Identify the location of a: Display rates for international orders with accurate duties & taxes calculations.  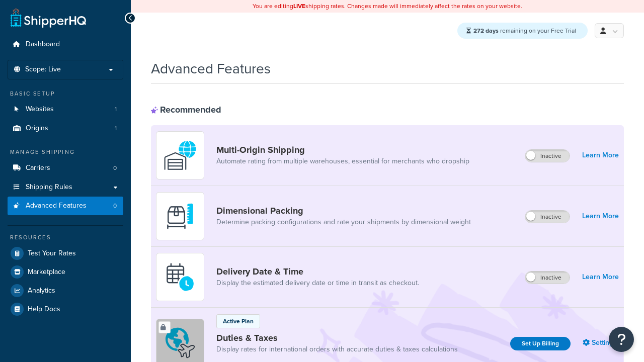
(337, 350).